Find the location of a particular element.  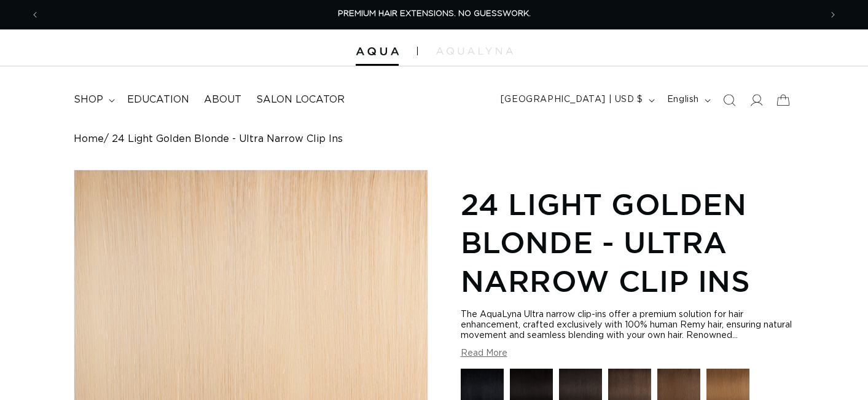

span: English is located at coordinates (683, 100).